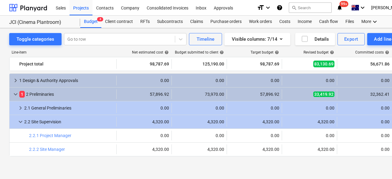 This screenshot has height=179, width=392. What do you see at coordinates (315, 39) in the screenshot?
I see `div: Details` at bounding box center [315, 39].